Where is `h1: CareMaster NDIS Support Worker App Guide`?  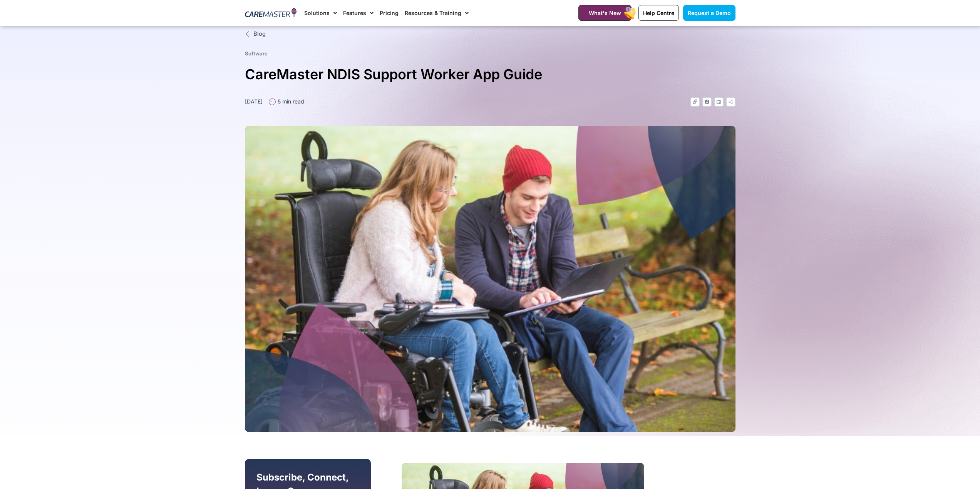
h1: CareMaster NDIS Support Worker App Guide is located at coordinates (490, 74).